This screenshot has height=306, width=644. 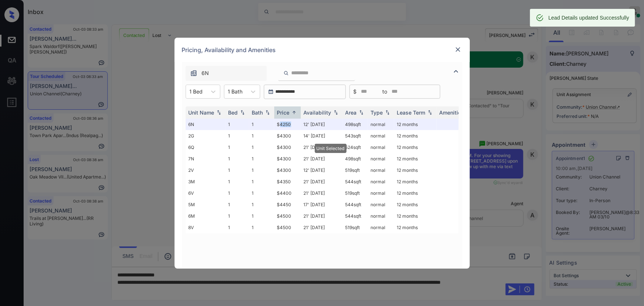 What do you see at coordinates (205, 216) in the screenshot?
I see `td: 6M` at bounding box center [205, 216].